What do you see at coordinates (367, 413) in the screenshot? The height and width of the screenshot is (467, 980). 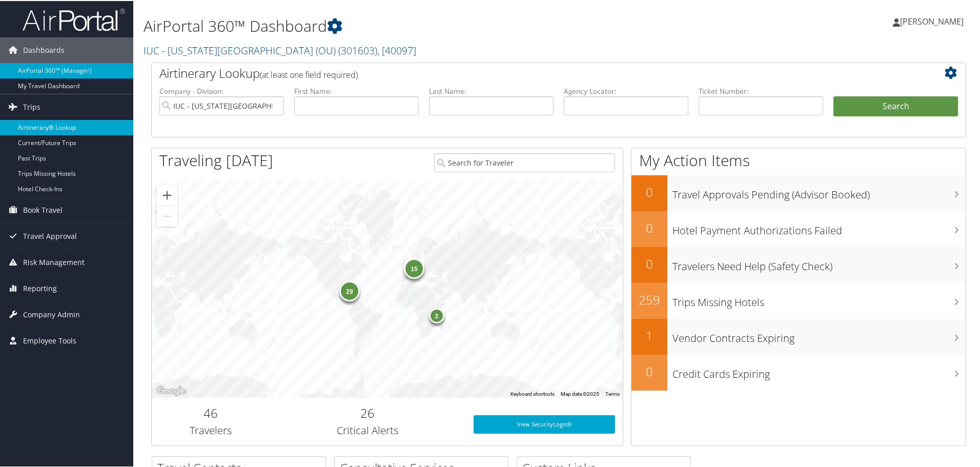 I see `h2: 26` at bounding box center [367, 413].